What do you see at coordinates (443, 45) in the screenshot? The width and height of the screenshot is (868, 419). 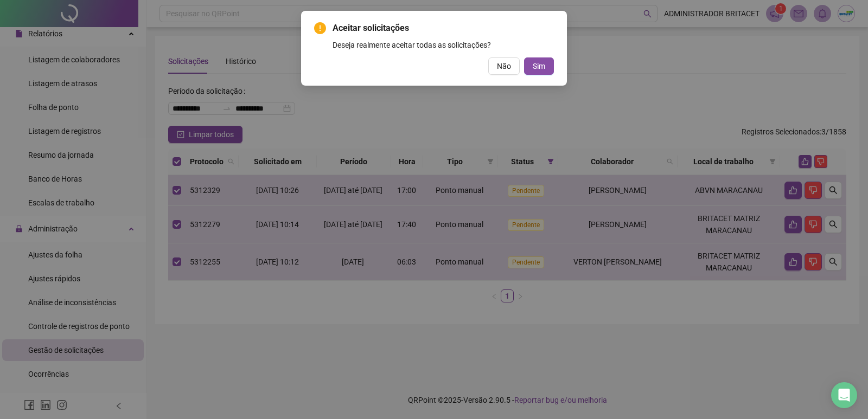 I see `div: Deseja realmente aceitar todas as solicitações?` at bounding box center [443, 45].